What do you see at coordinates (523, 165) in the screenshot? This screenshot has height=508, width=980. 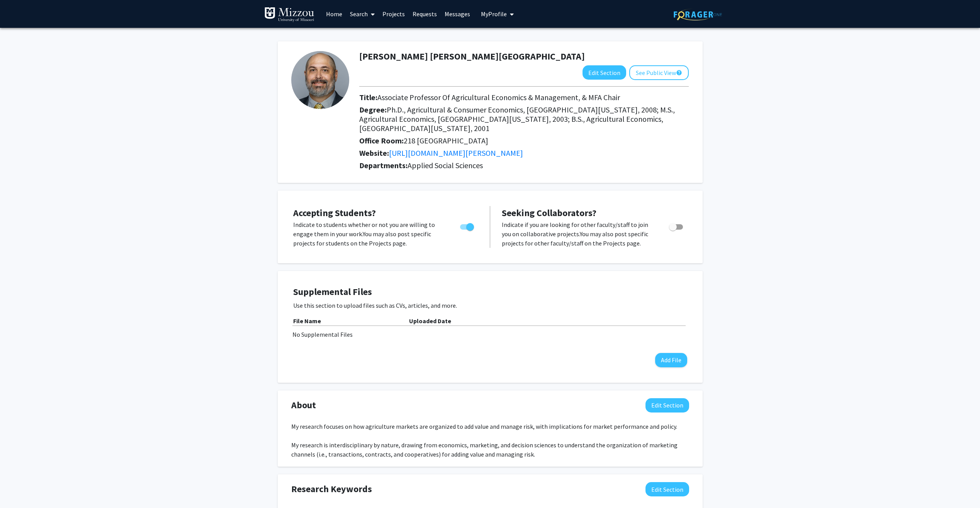 I see `h2: Departments:` at bounding box center [523, 165].